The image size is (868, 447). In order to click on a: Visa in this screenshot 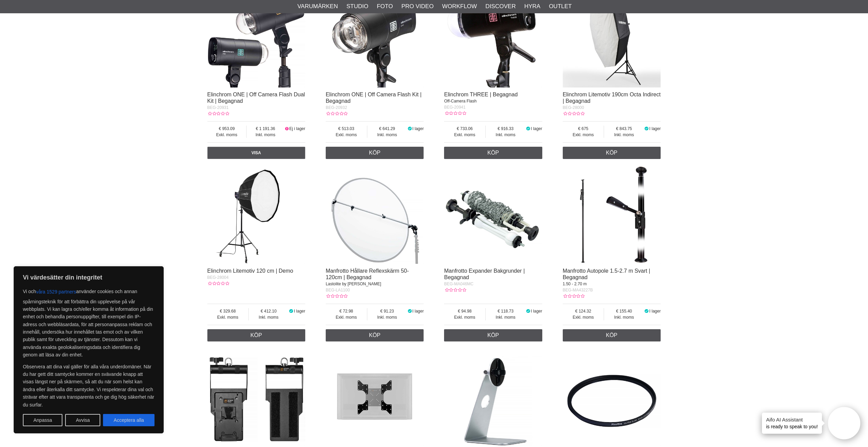, I will do `click(256, 153)`.